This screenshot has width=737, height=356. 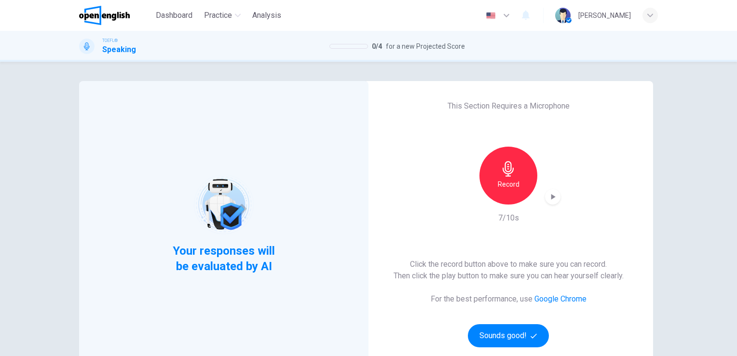 I want to click on span: for a new Projected Score, so click(x=425, y=46).